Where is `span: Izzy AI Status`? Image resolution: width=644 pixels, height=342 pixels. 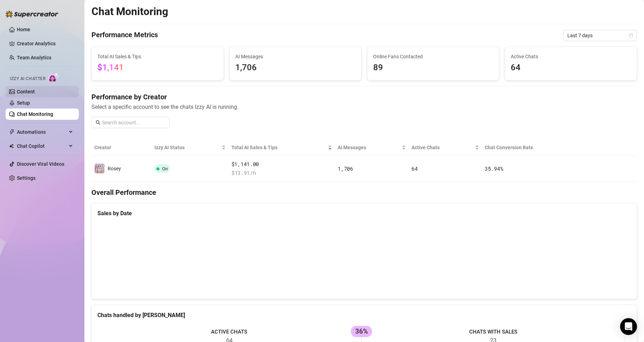
span: Izzy AI Status is located at coordinates (187, 148).